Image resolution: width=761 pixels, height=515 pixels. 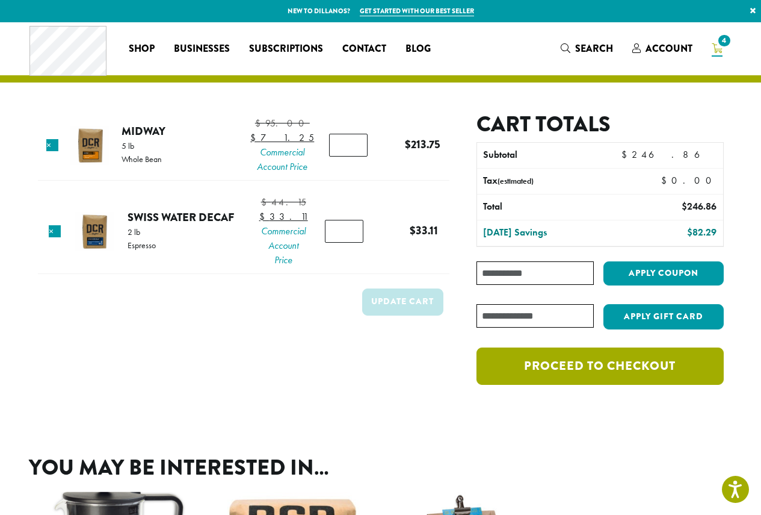 I want to click on th: Subtotal, so click(x=546, y=155).